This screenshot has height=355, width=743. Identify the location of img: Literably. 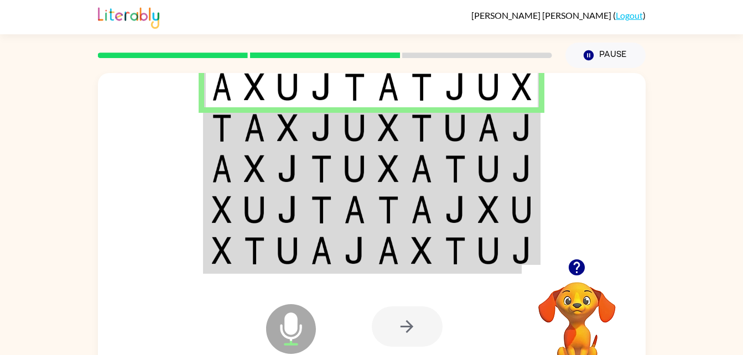
(128, 17).